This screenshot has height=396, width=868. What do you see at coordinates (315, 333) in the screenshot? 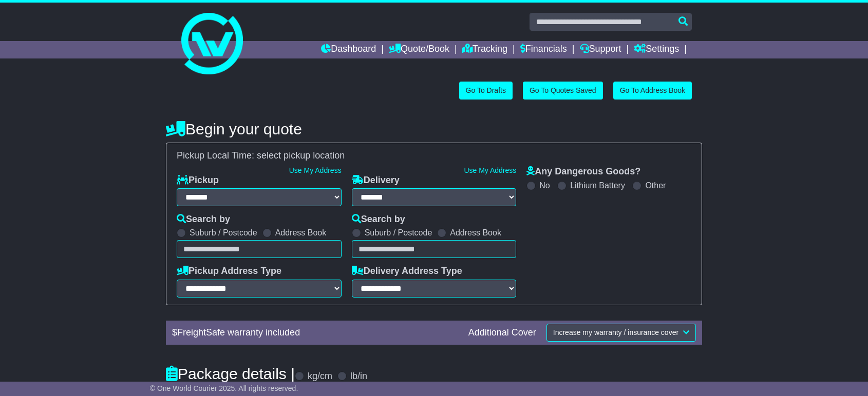
I see `div: $ FreightSafe warranty included` at bounding box center [315, 333].